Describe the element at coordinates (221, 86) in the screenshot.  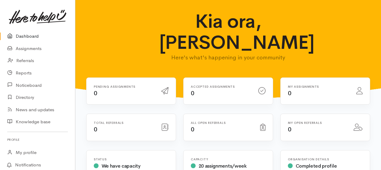
I see `h6: Accepted assignments` at that location.